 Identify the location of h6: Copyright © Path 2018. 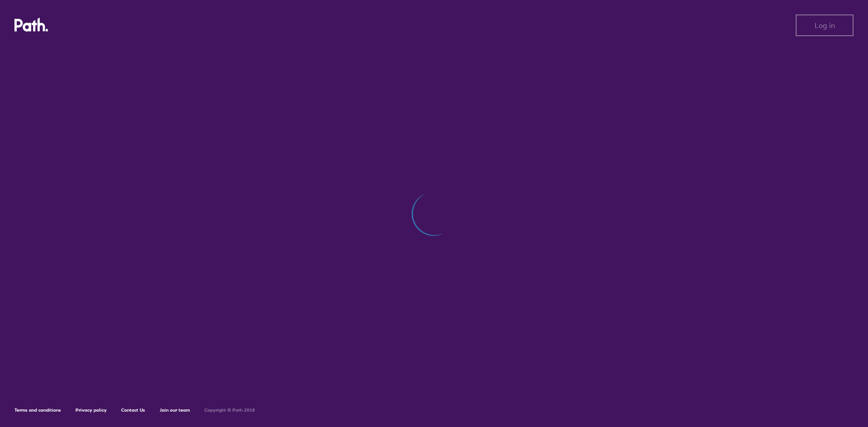
(230, 411).